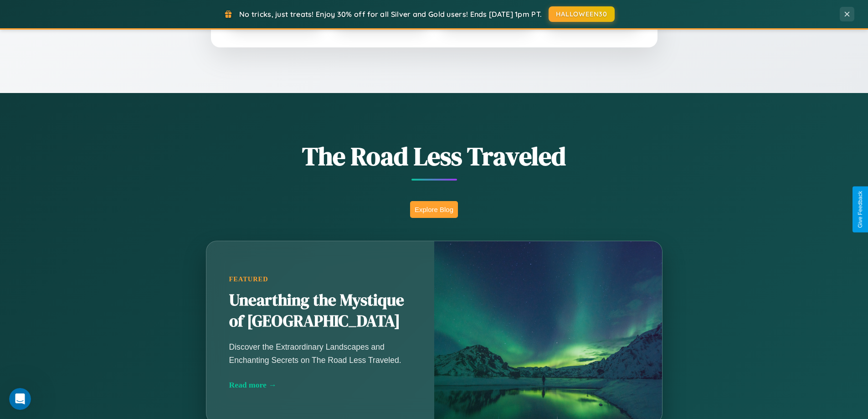 This screenshot has height=419, width=868. What do you see at coordinates (320, 384) in the screenshot?
I see `div: Read more →` at bounding box center [320, 384].